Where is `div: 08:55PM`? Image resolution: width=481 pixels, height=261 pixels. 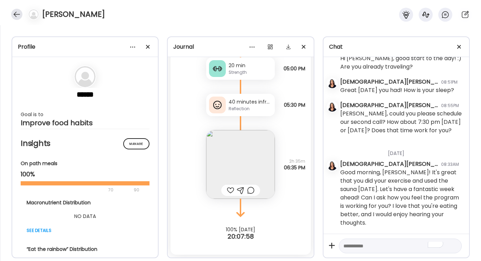
div: 08:55PM is located at coordinates (450, 106).